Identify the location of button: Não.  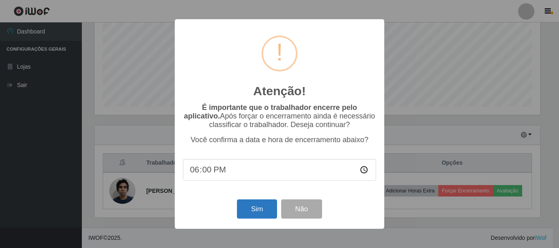
(301, 209).